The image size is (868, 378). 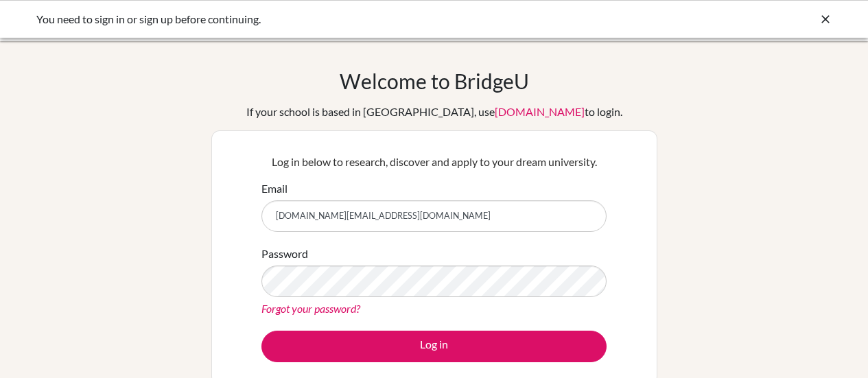 I want to click on p: Log in below to research, discover and apply to your dream university., so click(x=434, y=162).